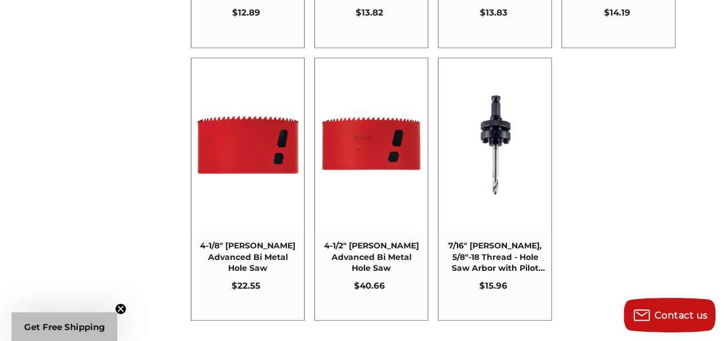 Image resolution: width=727 pixels, height=341 pixels. What do you see at coordinates (681, 315) in the screenshot?
I see `span: Contact us` at bounding box center [681, 315].